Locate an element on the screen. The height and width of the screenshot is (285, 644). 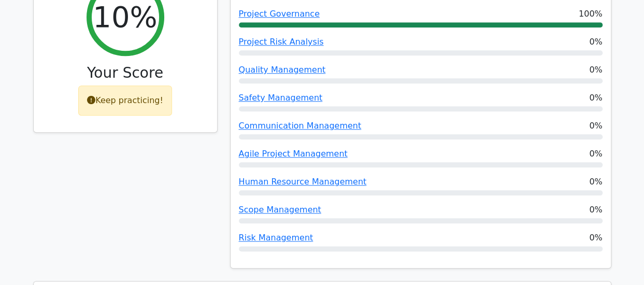
a: Communication Management is located at coordinates (300, 126).